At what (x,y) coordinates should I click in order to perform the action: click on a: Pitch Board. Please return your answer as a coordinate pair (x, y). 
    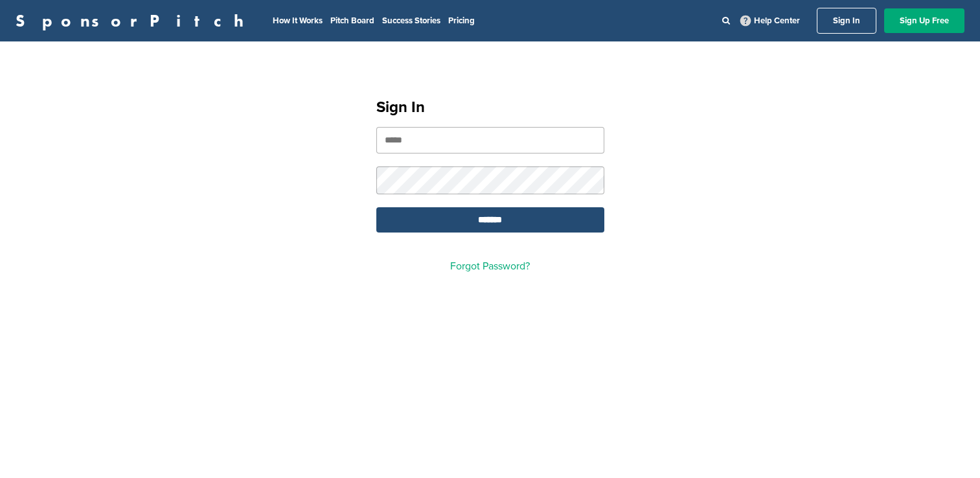
    Looking at the image, I should click on (352, 21).